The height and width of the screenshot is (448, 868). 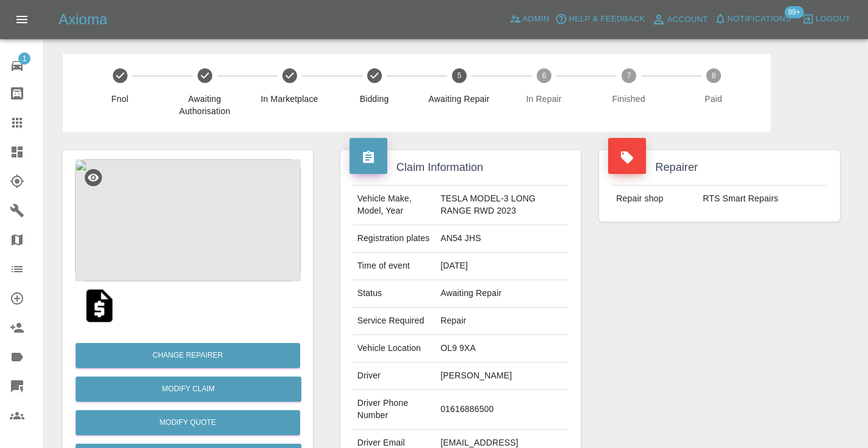 What do you see at coordinates (502, 348) in the screenshot?
I see `td: OL9 9XA` at bounding box center [502, 348].